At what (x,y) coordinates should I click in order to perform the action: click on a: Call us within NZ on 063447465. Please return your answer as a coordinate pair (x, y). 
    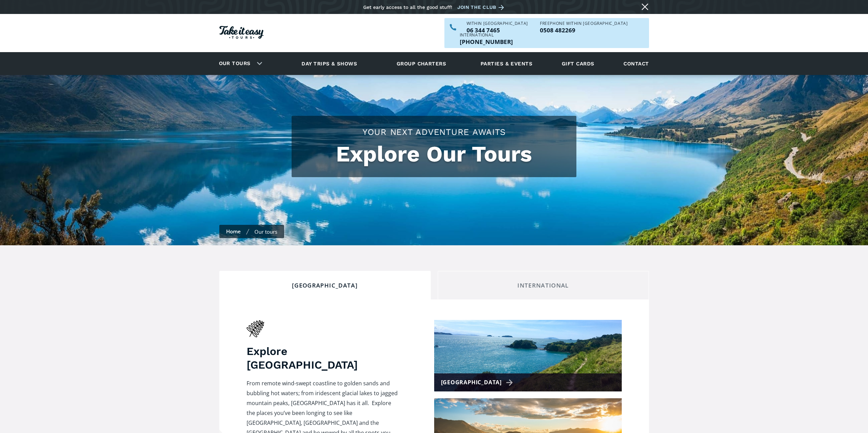
    Looking at the image, I should click on (497, 30).